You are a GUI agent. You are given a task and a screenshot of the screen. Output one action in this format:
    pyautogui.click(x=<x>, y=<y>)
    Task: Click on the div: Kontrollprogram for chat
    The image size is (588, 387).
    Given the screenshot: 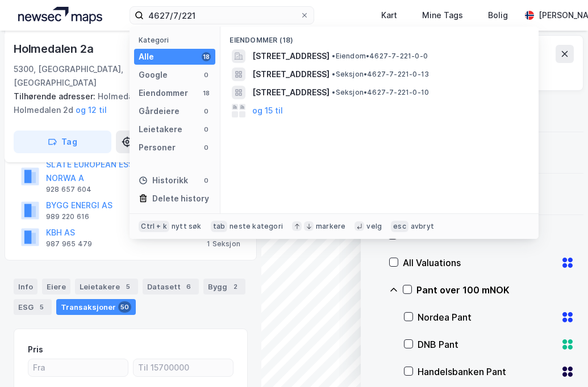 What is the action you would take?
    pyautogui.click(x=559, y=360)
    